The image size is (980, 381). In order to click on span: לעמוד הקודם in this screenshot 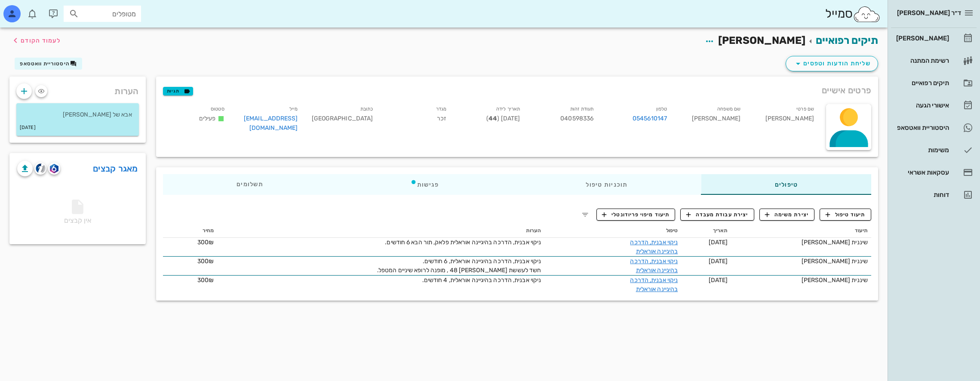, I will do `click(40, 40)`.